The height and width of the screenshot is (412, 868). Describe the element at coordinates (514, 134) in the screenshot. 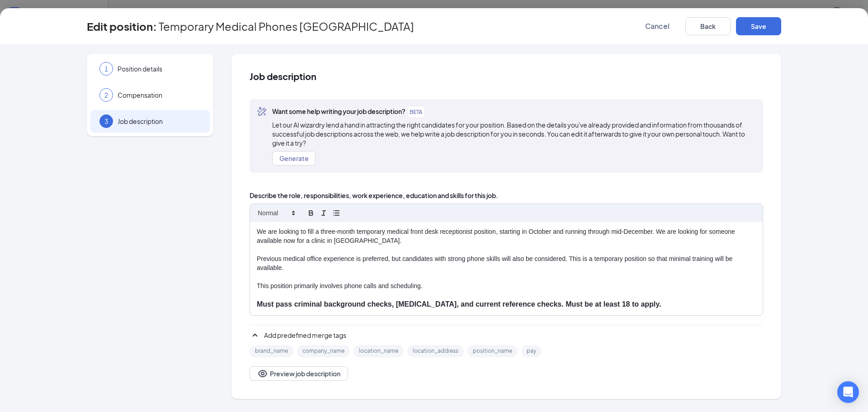

I see `span: Let our AI wizardry lend a hand in attracting the right candidates for your position. Based on th...` at that location.